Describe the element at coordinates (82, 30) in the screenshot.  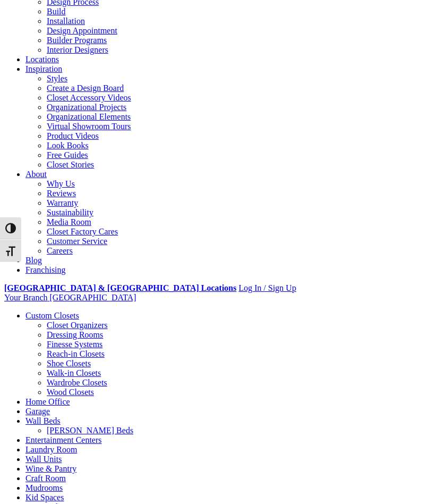
I see `a: Design Appointment` at that location.